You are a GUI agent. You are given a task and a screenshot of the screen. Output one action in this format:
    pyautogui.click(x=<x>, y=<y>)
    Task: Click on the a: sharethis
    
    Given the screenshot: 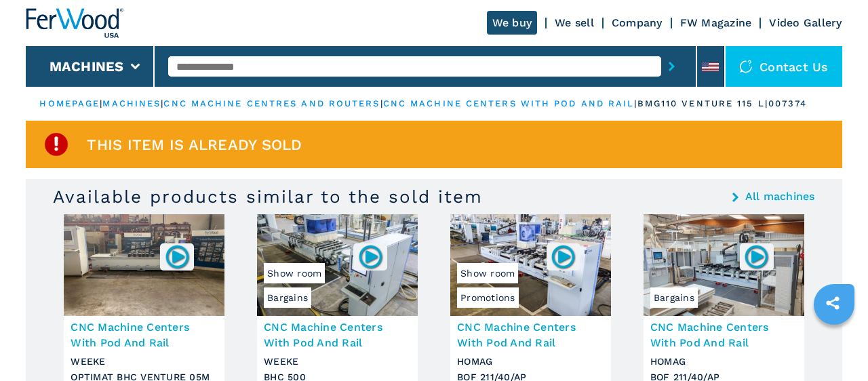 What is the action you would take?
    pyautogui.click(x=833, y=303)
    